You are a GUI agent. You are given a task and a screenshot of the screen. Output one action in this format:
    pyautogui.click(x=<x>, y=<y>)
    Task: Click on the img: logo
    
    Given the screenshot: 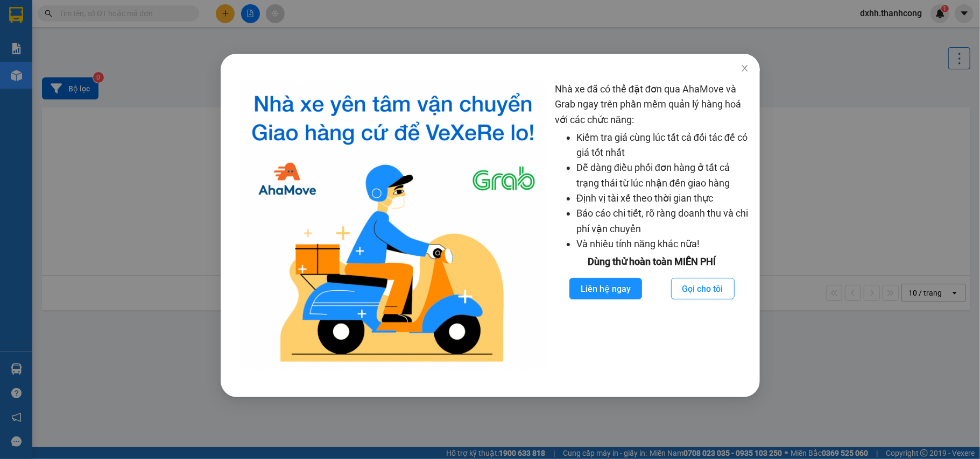 What is the action you would take?
    pyautogui.click(x=393, y=226)
    